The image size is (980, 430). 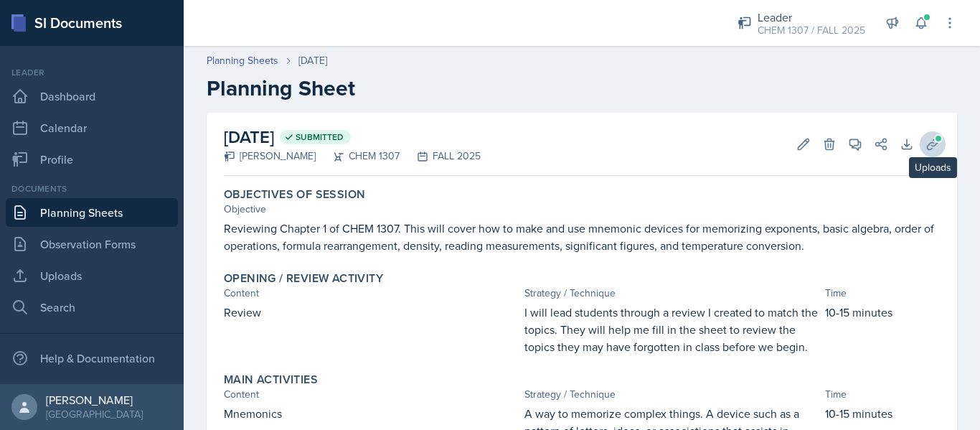 What do you see at coordinates (92, 276) in the screenshot?
I see `a: Uploads` at bounding box center [92, 276].